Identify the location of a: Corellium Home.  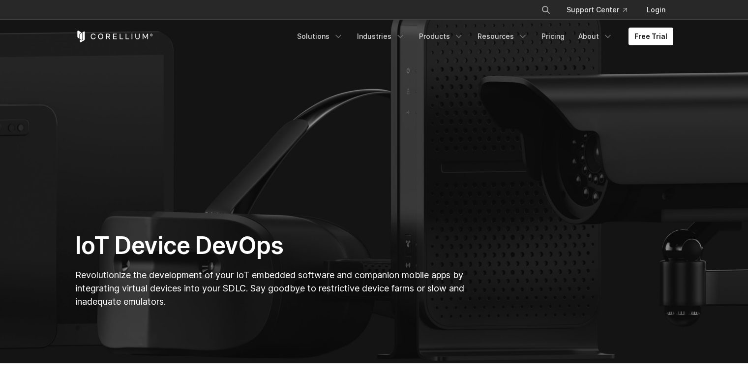
(114, 36).